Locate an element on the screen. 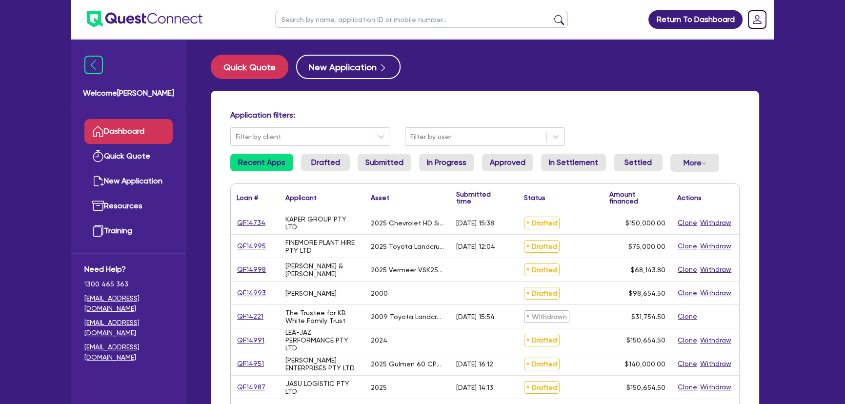 The image size is (845, 404). div: 2024 is located at coordinates (379, 340).